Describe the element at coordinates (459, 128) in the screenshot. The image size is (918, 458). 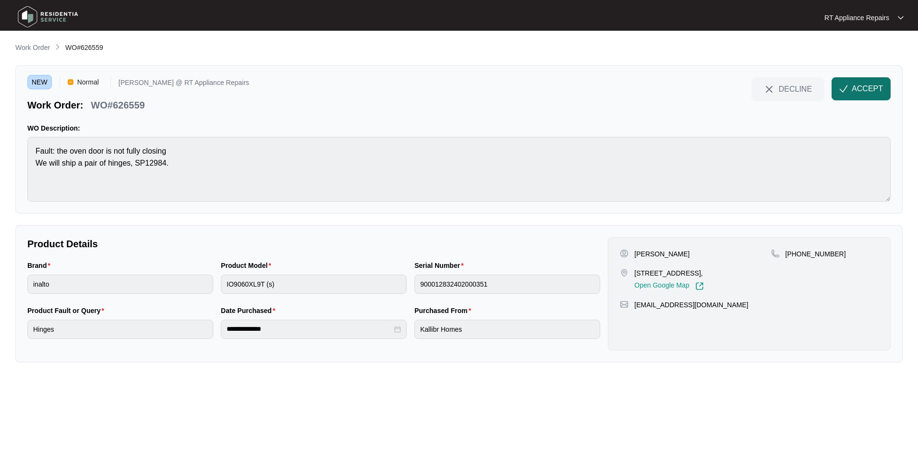
I see `p: WO Description:` at that location.